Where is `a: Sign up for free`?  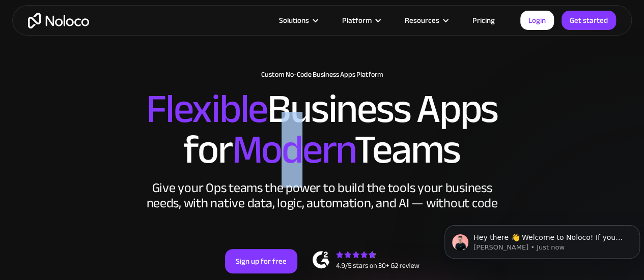
a: Sign up for free is located at coordinates (261, 261).